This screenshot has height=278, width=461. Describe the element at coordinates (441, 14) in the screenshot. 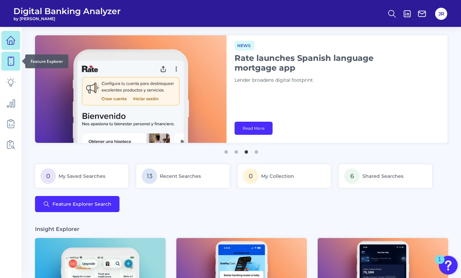

I see `button: JR` at that location.